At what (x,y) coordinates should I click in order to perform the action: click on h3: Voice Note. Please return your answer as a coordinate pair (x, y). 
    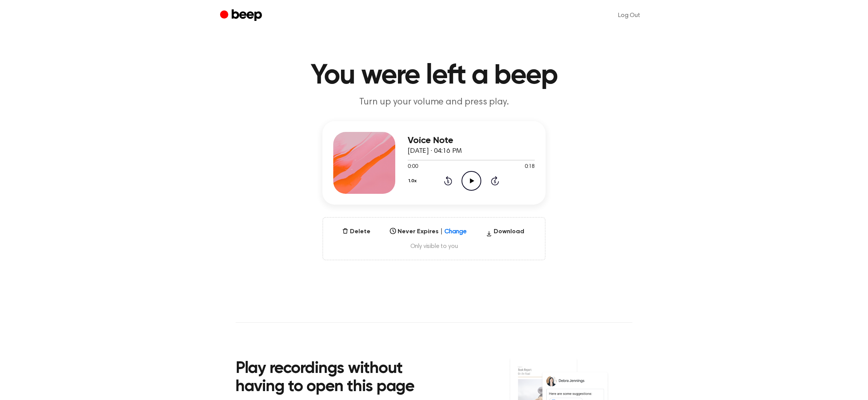
    Looking at the image, I should click on (471, 141).